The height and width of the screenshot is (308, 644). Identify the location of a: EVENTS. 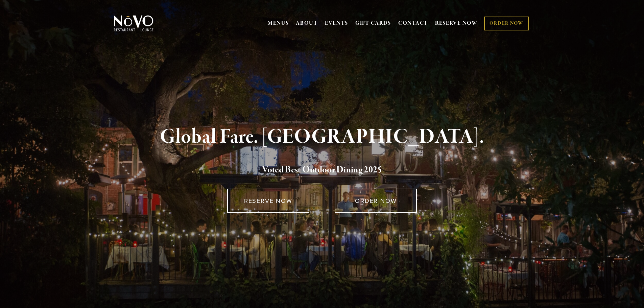
(336, 23).